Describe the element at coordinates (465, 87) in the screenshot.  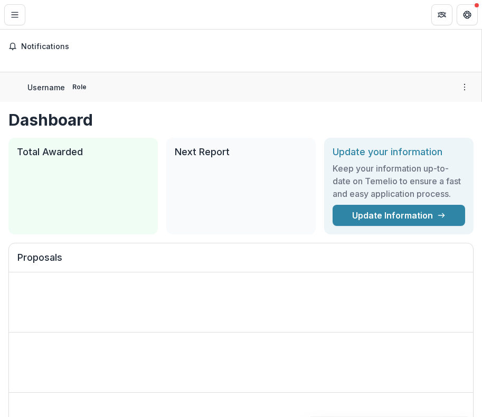
I see `button: More` at that location.